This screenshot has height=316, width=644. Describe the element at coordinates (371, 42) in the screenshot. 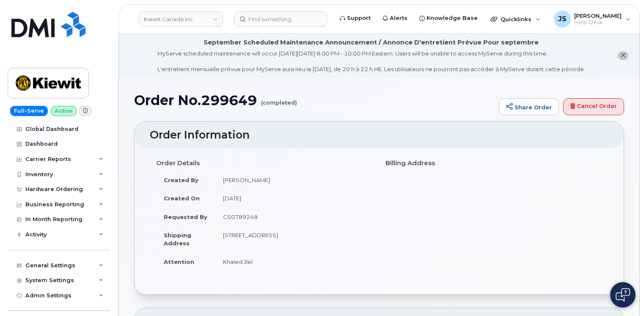

I see `div: September Scheduled Maintenance Announcement / Annonce D'entretient Prévue Pour septembre` at that location.